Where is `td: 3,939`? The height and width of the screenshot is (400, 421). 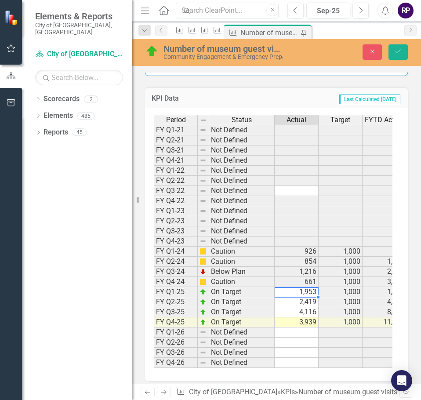 td: 3,939 is located at coordinates (297, 322).